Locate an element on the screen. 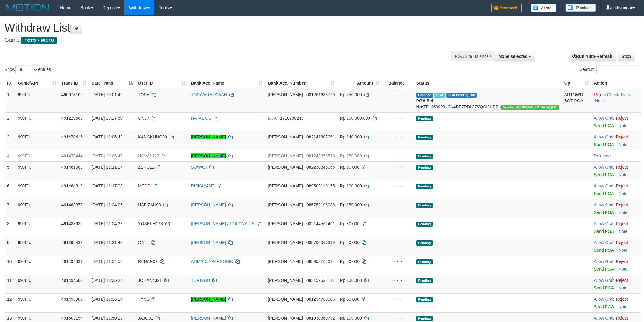  span: 491503154 is located at coordinates (72, 318).